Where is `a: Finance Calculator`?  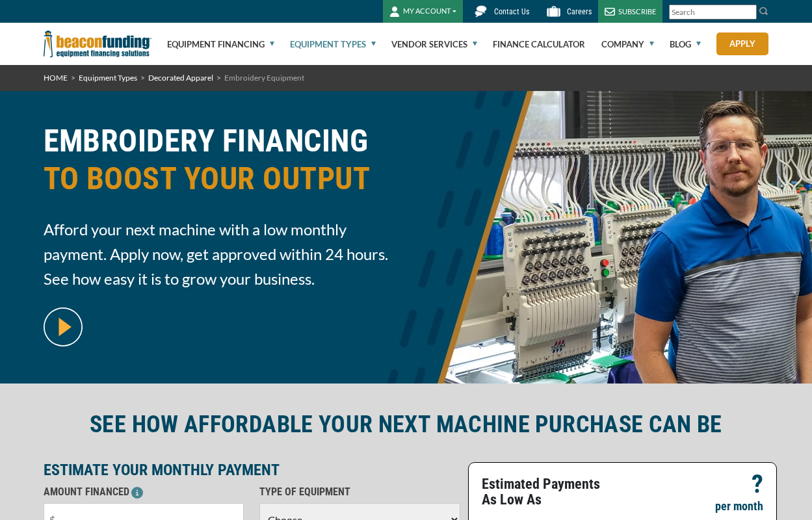
a: Finance Calculator is located at coordinates (539, 44).